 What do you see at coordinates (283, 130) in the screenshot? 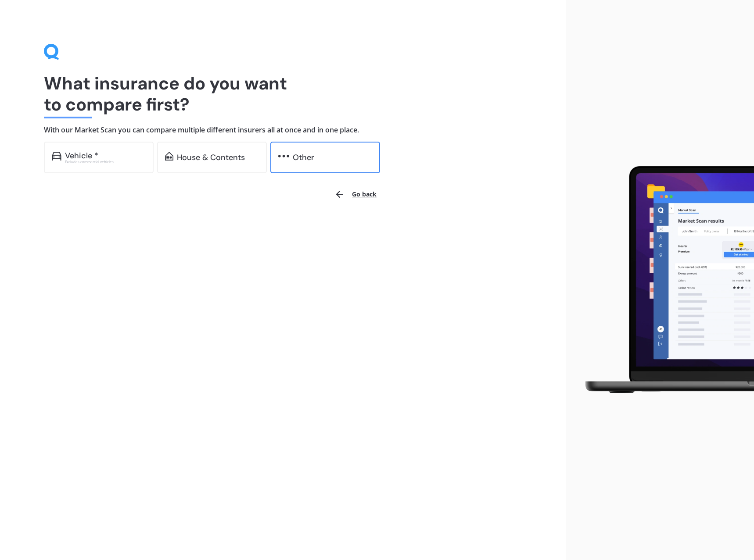
I see `h4: With our Market Scan you can compare multiple different insurers all at once and in one place.` at bounding box center [283, 130].